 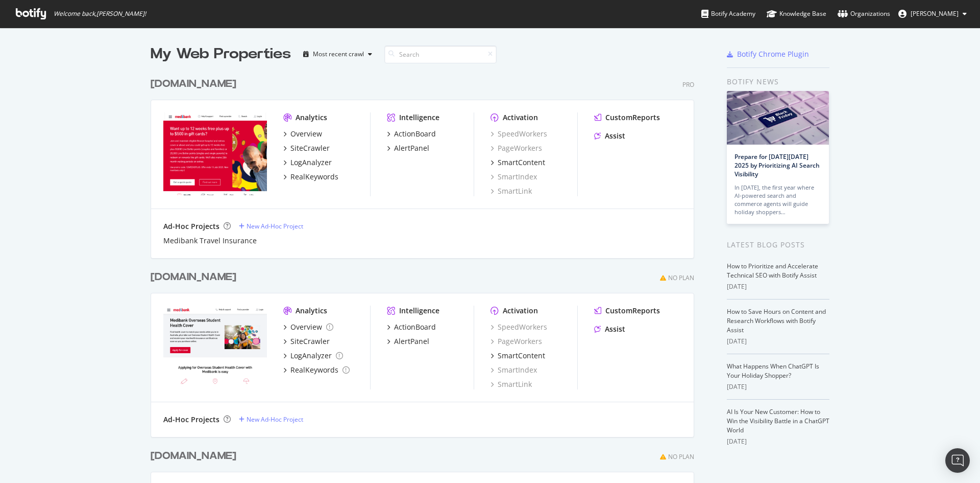 I want to click on img: Medibank.com.au, so click(x=215, y=153).